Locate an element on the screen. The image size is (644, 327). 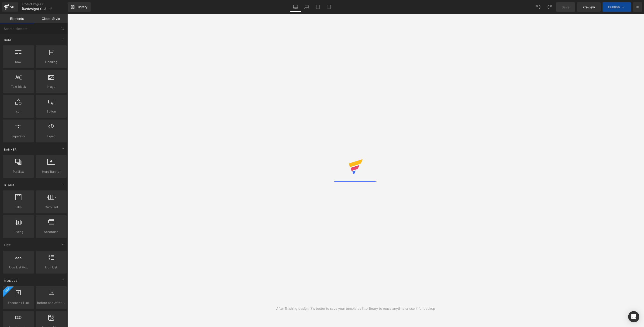
a: Tablet is located at coordinates (318, 7).